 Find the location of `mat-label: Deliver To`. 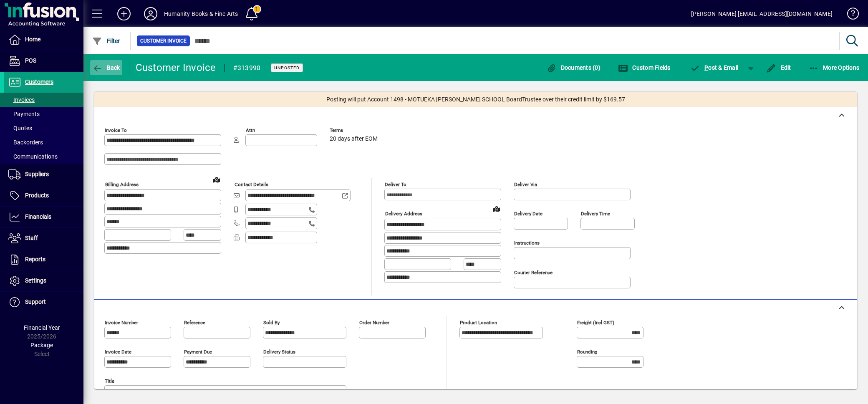

mat-label: Deliver To is located at coordinates (396, 184).